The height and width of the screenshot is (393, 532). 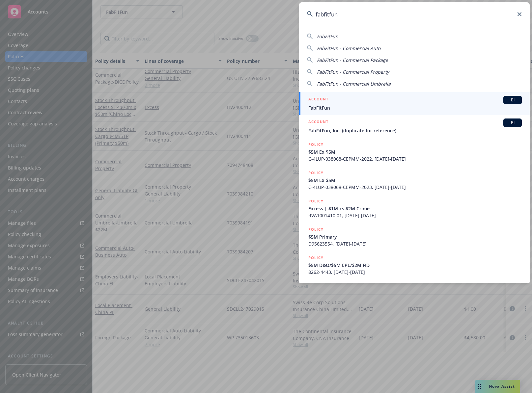 What do you see at coordinates (415, 265) in the screenshot?
I see `span: $5M D&O/$5M EPL/$2M FID` at bounding box center [415, 265].